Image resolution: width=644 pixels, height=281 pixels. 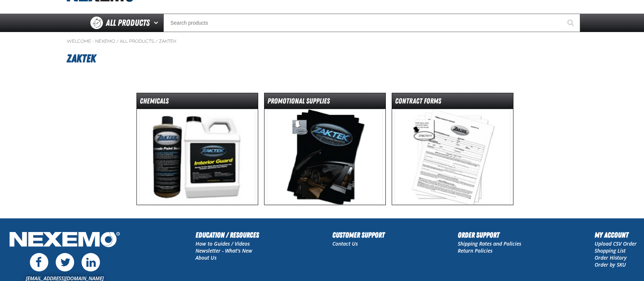 I want to click on a: Order History, so click(x=610, y=258).